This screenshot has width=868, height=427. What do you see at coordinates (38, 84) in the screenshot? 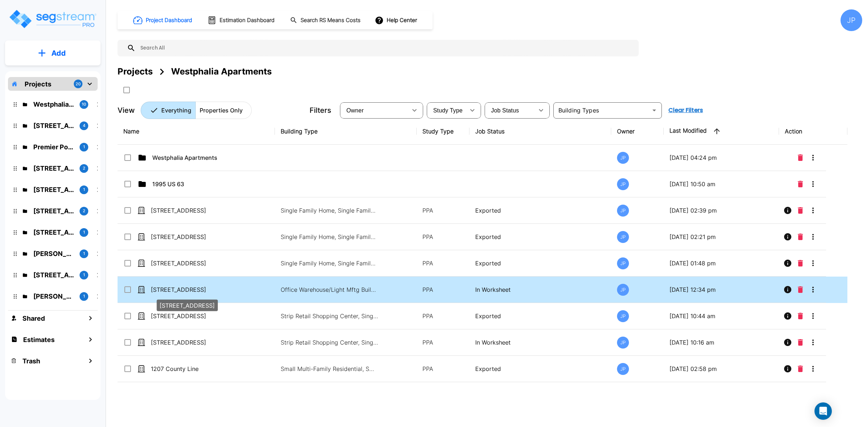
I see `p: Projects` at bounding box center [38, 84].